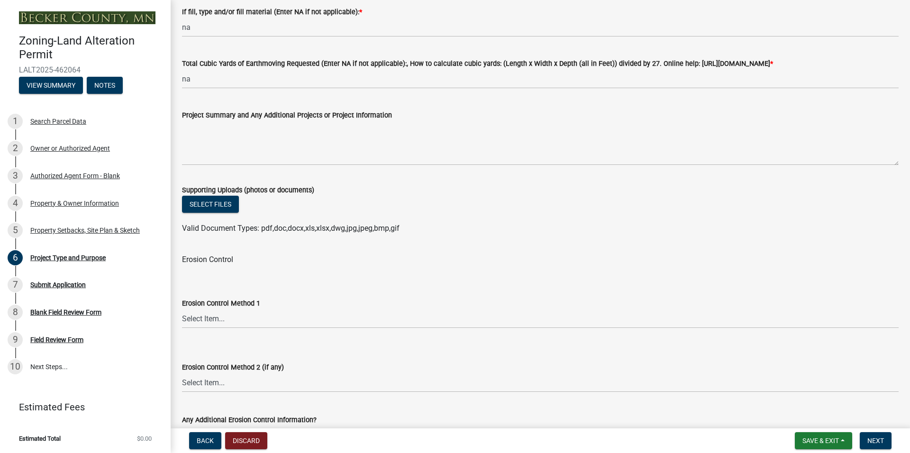 This screenshot has height=453, width=910. What do you see at coordinates (85, 70) in the screenshot?
I see `span: LALT2025-462064` at bounding box center [85, 70].